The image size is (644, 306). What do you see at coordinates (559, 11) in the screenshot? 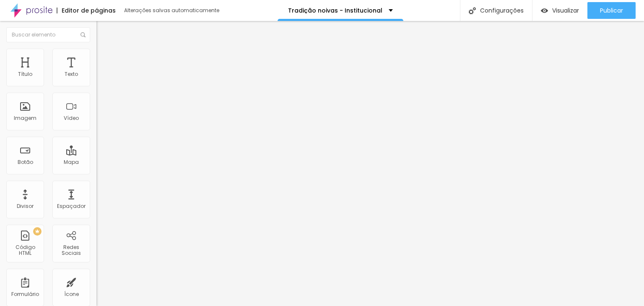
I see `button: Visualizar` at bounding box center [559, 11].